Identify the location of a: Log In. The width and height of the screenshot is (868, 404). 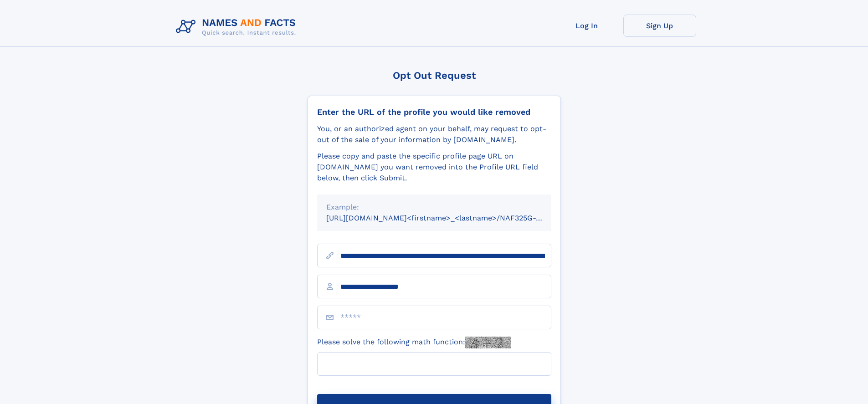
(587, 26).